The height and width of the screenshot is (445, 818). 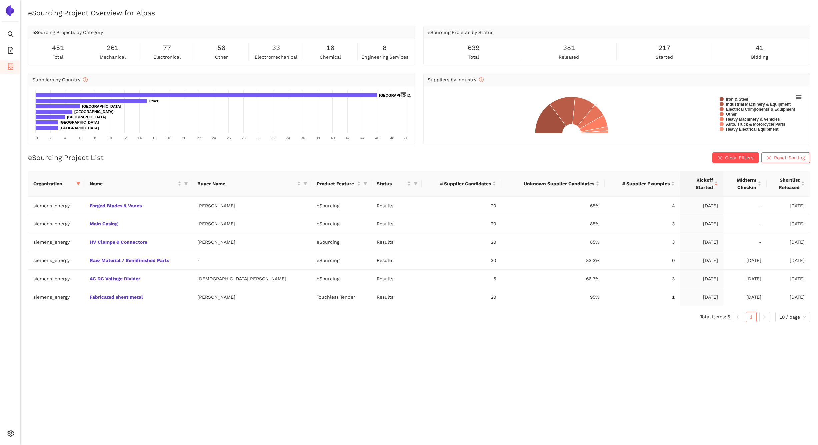 What do you see at coordinates (66, 157) in the screenshot?
I see `h2: eSourcing Project List` at bounding box center [66, 157].